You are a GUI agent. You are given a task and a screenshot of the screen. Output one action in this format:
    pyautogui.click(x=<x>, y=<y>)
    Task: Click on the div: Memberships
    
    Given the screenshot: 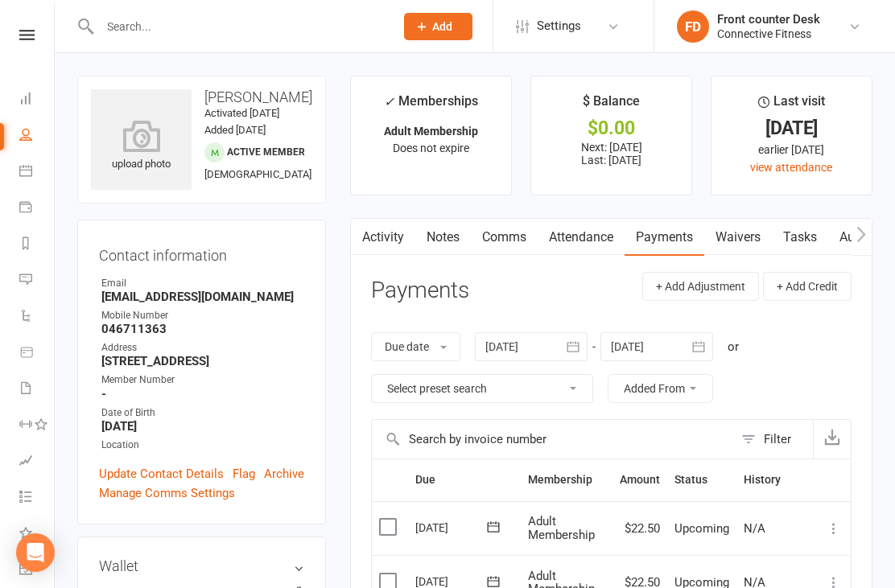 What is the action you would take?
    pyautogui.click(x=430, y=105)
    